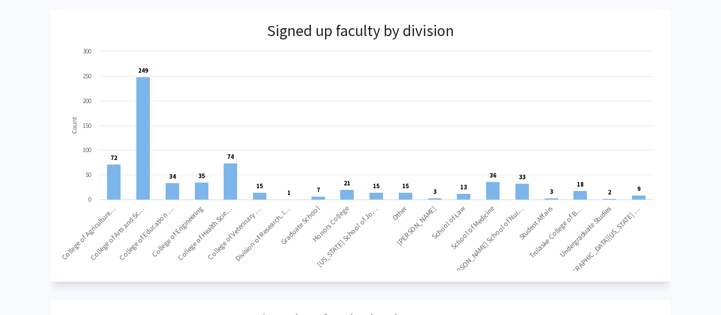 This screenshot has width=721, height=315. Describe the element at coordinates (262, 233) in the screenshot. I see `text: Division of Research, I…` at that location.